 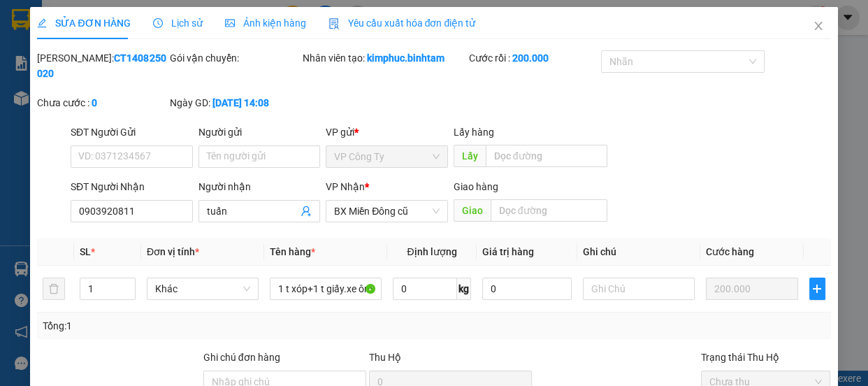 I want to click on span: kg, so click(x=464, y=288).